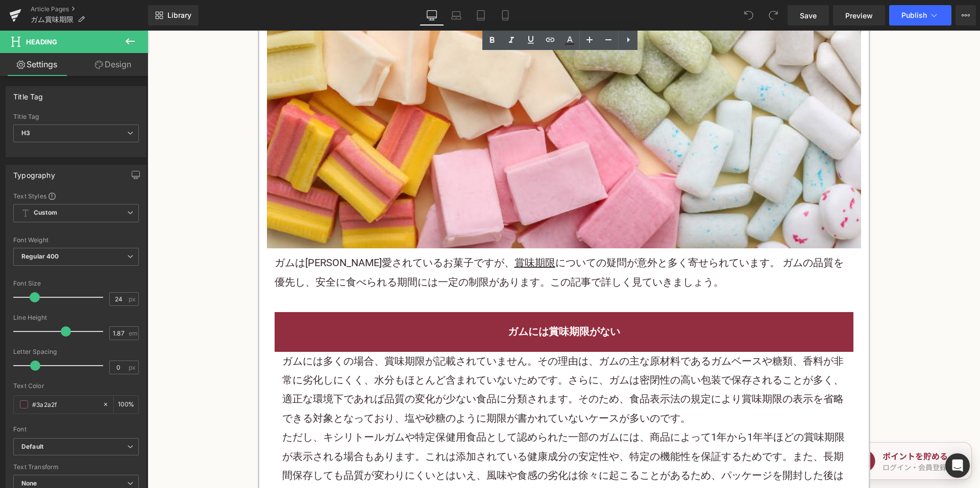 This screenshot has width=980, height=488. I want to click on button: Redo, so click(773, 15).